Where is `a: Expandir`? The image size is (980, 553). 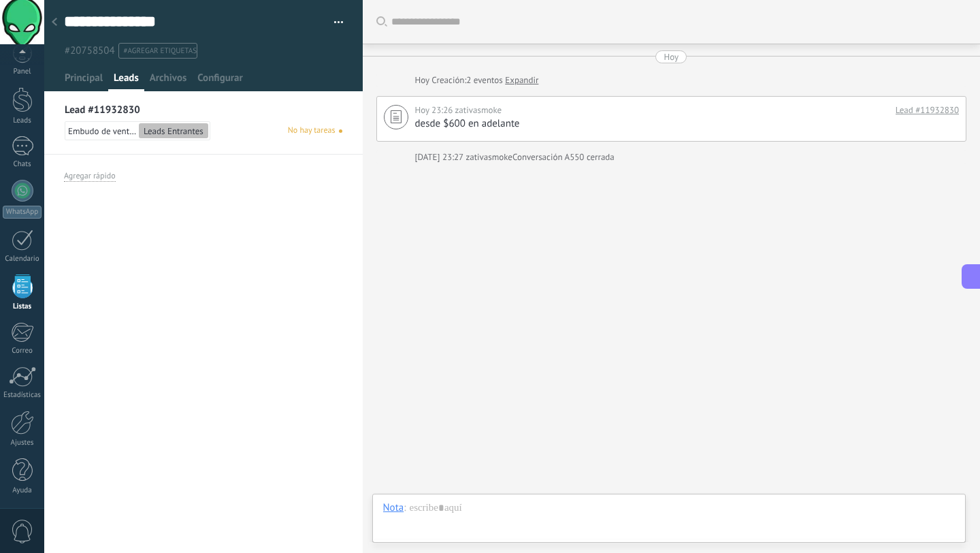 a: Expandir is located at coordinates (521, 80).